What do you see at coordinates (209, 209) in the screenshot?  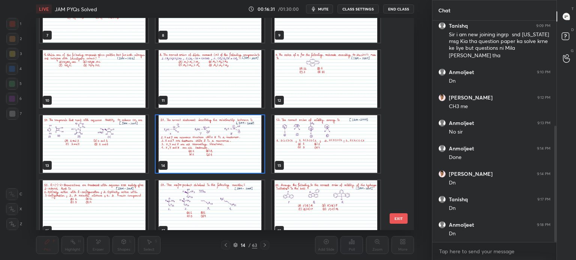 I see `img: 1759764795VF37M5.JPG` at bounding box center [209, 209].